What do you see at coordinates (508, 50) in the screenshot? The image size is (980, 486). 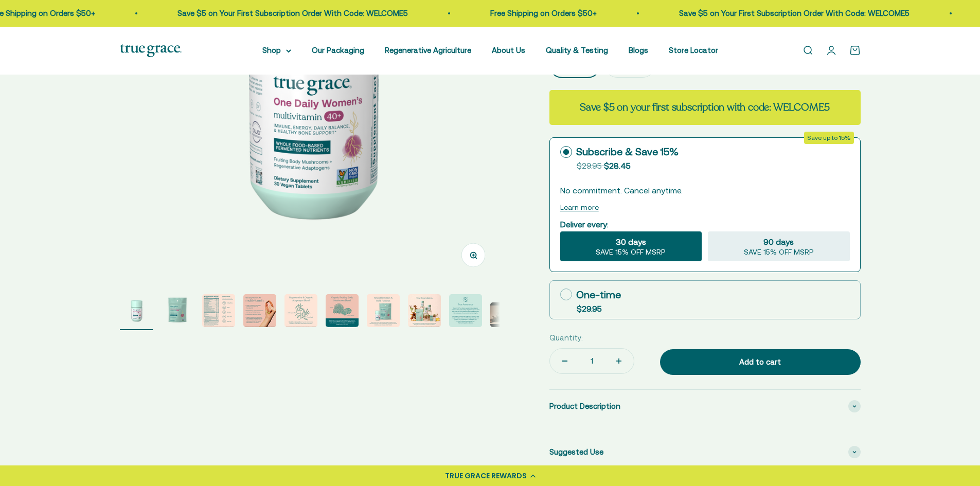 I see `a: About Us` at bounding box center [508, 50].